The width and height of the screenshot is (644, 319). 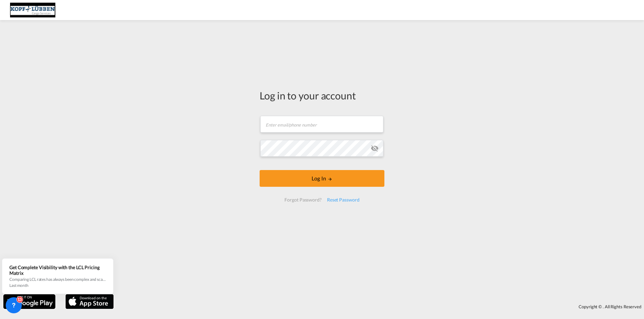 What do you see at coordinates (322, 179) in the screenshot?
I see `button: LOGIN` at bounding box center [322, 179].